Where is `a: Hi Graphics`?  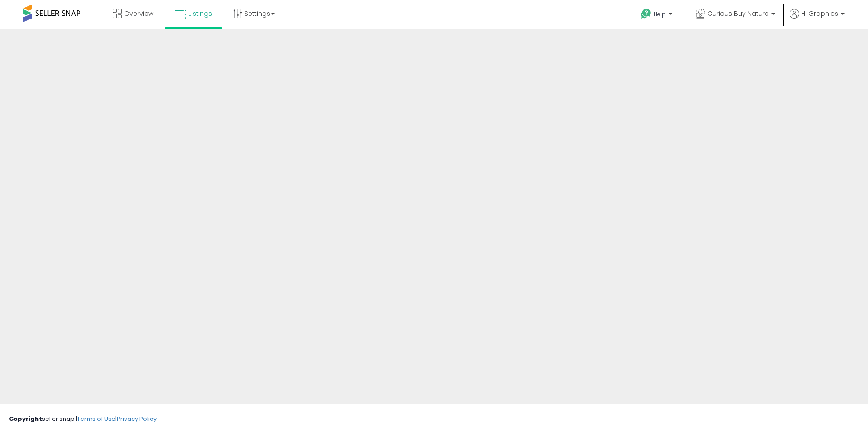 a: Hi Graphics is located at coordinates (817, 19).